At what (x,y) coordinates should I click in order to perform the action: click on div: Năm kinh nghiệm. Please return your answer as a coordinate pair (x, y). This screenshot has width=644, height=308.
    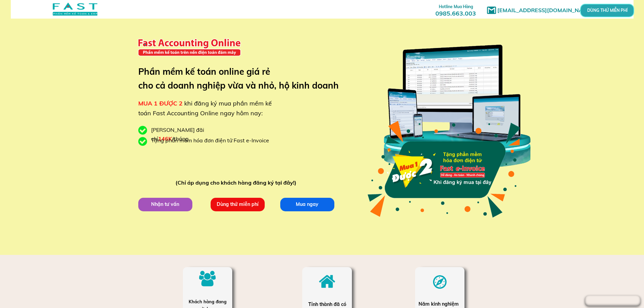
    Looking at the image, I should click on (439, 304).